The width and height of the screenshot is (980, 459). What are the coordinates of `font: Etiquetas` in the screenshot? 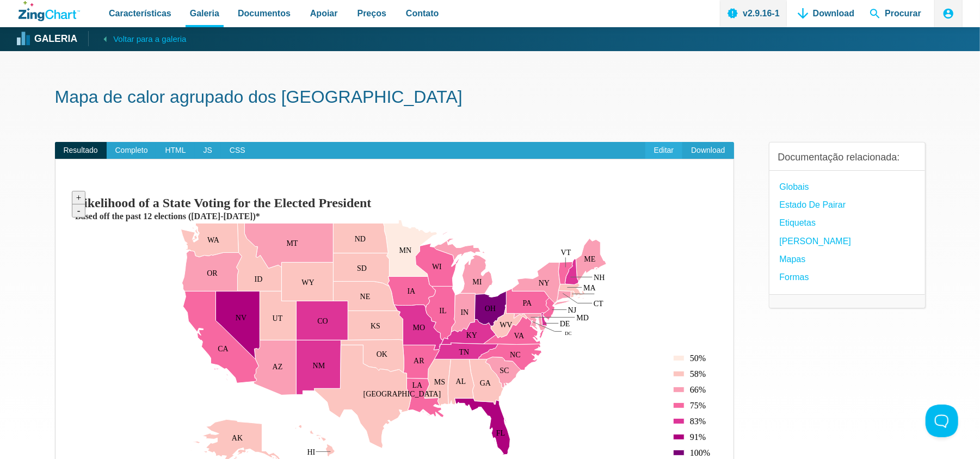 It's located at (798, 223).